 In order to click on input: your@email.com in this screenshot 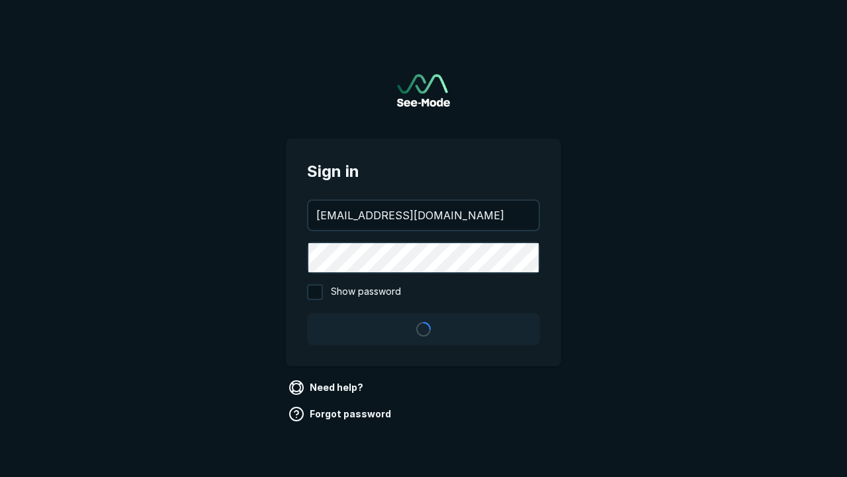, I will do `click(424, 215)`.